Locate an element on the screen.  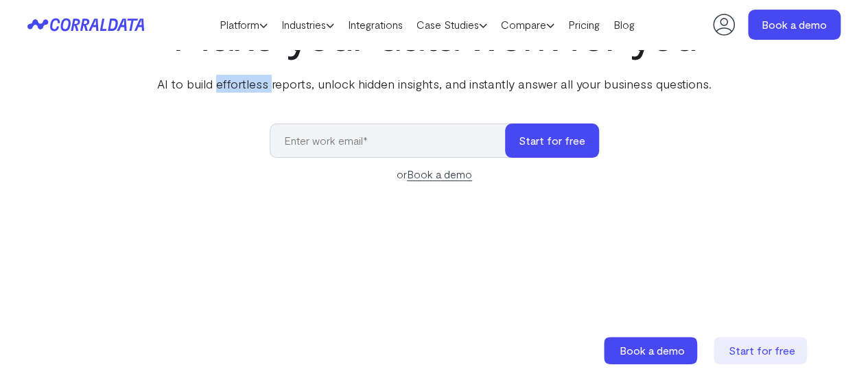
span: Start for free is located at coordinates (762, 350).